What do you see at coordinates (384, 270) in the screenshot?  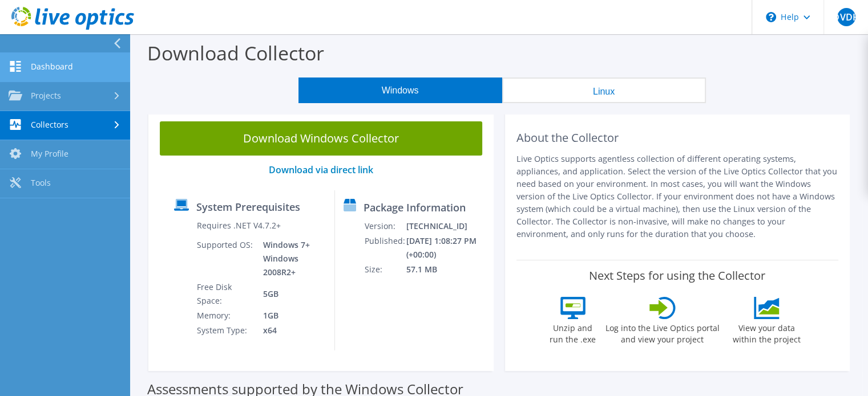 I see `td: Size:` at bounding box center [384, 270].